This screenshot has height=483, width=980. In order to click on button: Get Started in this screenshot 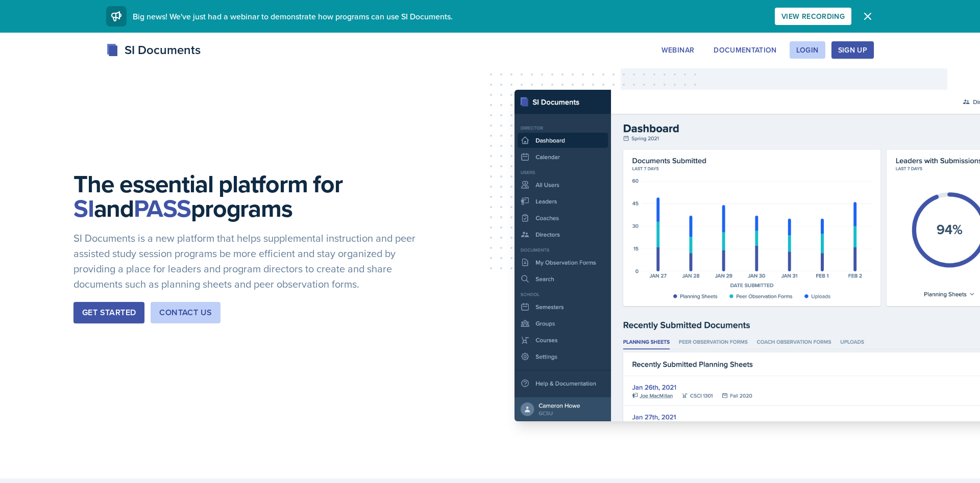, I will do `click(109, 313)`.